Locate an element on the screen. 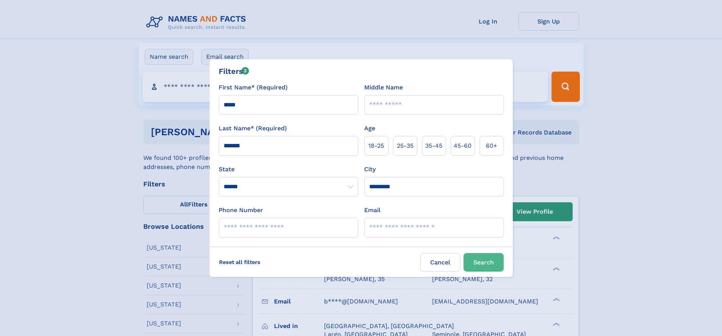 The width and height of the screenshot is (722, 336). label: Email is located at coordinates (372, 210).